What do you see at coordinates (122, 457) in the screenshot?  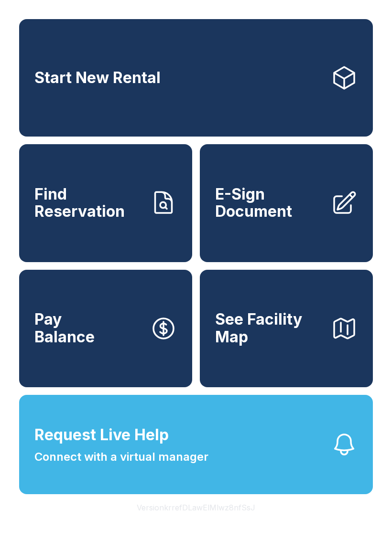 I see `span: Connect with a virtual manager` at bounding box center [122, 457].